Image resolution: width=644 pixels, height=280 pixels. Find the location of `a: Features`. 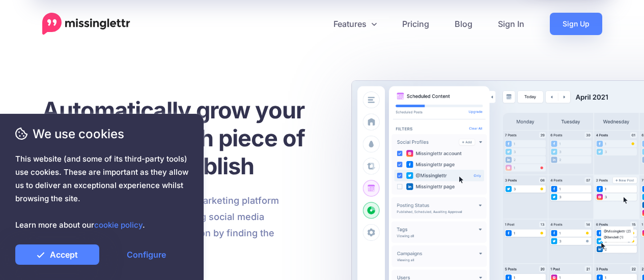

a: Features is located at coordinates (355, 24).